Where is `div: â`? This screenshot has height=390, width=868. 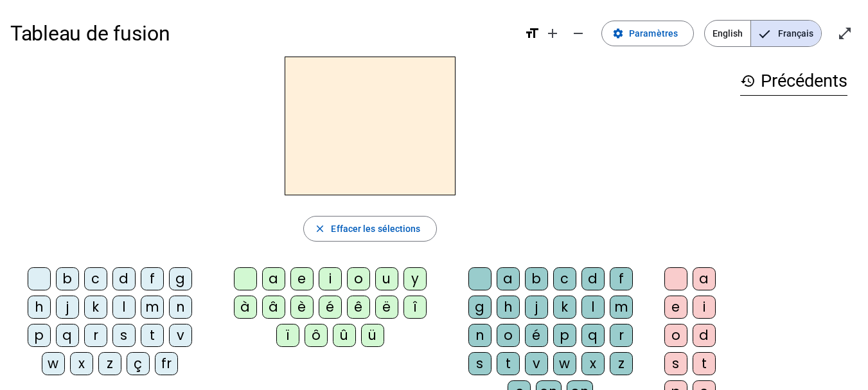
div: â is located at coordinates (274, 307).